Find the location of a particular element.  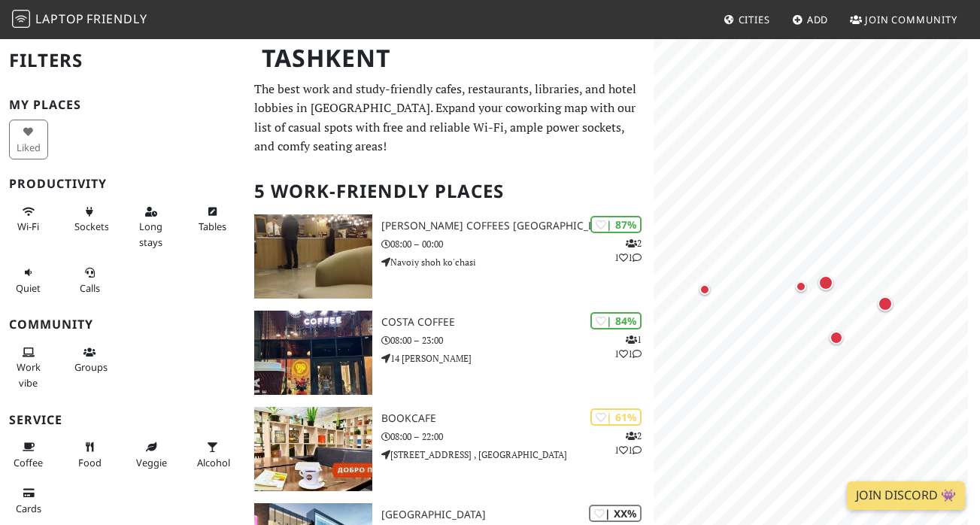

img: LaptopFriendly is located at coordinates (21, 19).